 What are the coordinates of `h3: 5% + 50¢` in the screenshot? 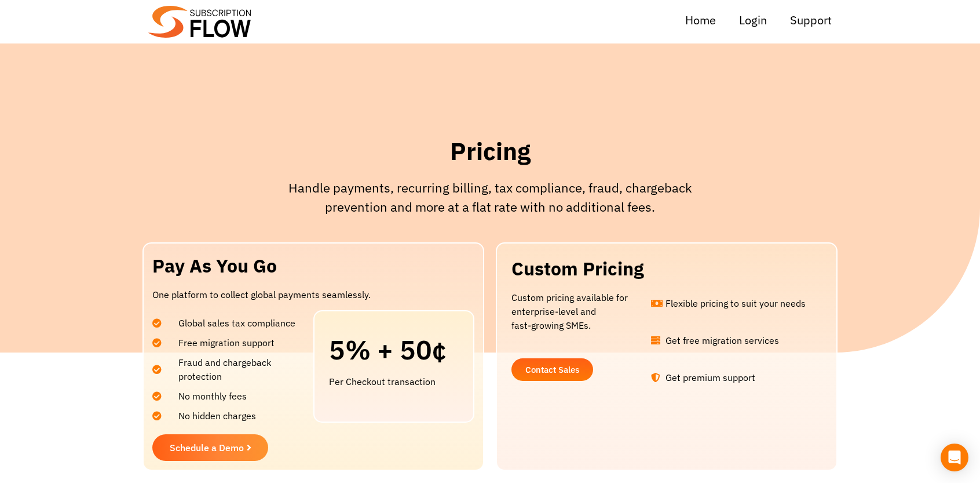 It's located at (394, 349).